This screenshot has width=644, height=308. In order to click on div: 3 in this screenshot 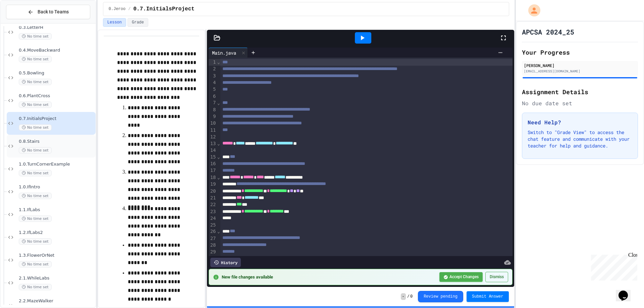, I will do `click(213, 76)`.